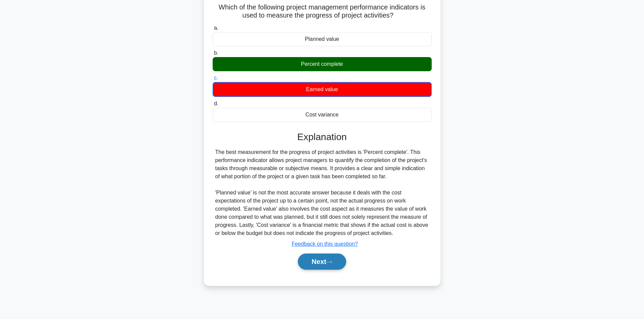 Image resolution: width=644 pixels, height=319 pixels. What do you see at coordinates (322, 137) in the screenshot?
I see `h3: Explanation` at bounding box center [322, 137].